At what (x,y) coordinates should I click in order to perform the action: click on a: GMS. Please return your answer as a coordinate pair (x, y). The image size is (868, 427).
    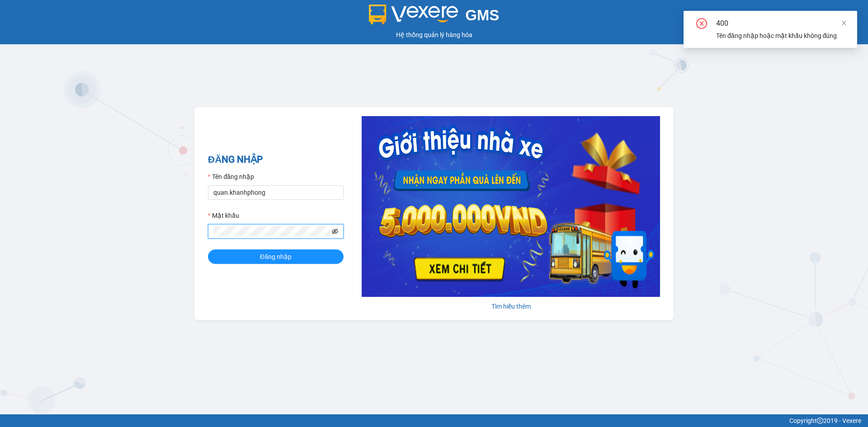
    Looking at the image, I should click on (434, 17).